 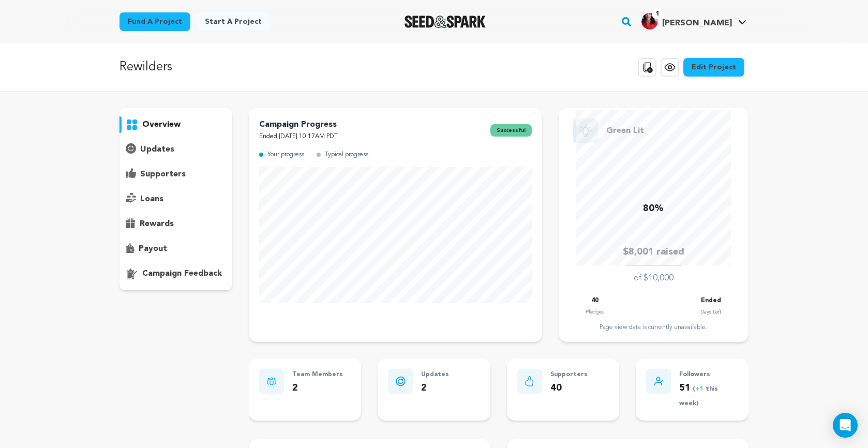 I want to click on span: successful, so click(x=511, y=131).